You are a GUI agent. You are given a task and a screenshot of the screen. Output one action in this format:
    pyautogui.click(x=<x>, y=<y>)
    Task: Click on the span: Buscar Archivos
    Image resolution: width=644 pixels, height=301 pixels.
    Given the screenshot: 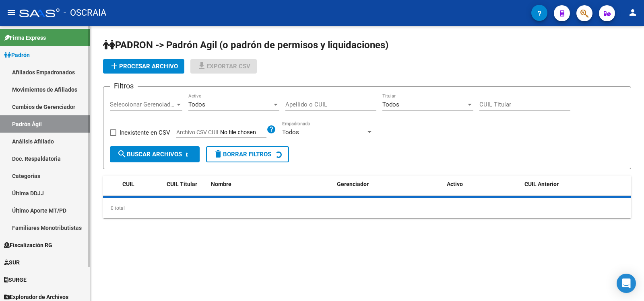 What is the action you would take?
    pyautogui.click(x=149, y=154)
    